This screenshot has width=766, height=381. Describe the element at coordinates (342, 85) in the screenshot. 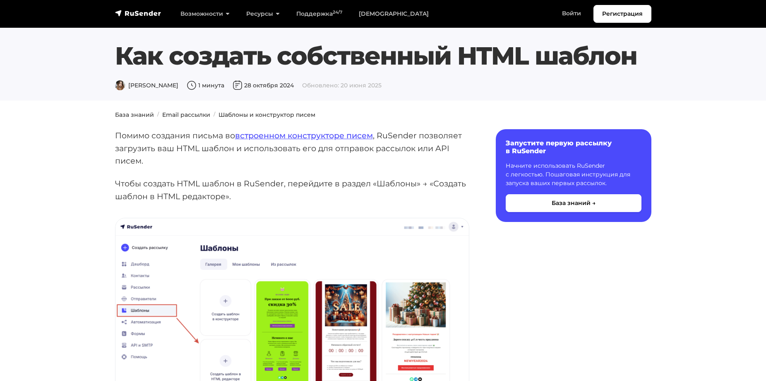

I see `span: Обновлено: 20 июня 2025` at that location.